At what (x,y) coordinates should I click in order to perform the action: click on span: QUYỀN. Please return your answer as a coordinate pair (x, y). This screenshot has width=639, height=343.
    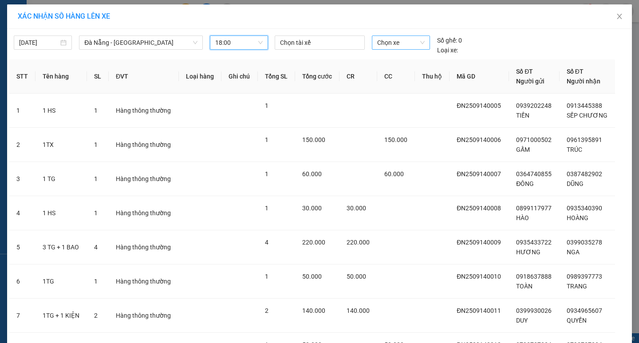
    Looking at the image, I should click on (577, 320).